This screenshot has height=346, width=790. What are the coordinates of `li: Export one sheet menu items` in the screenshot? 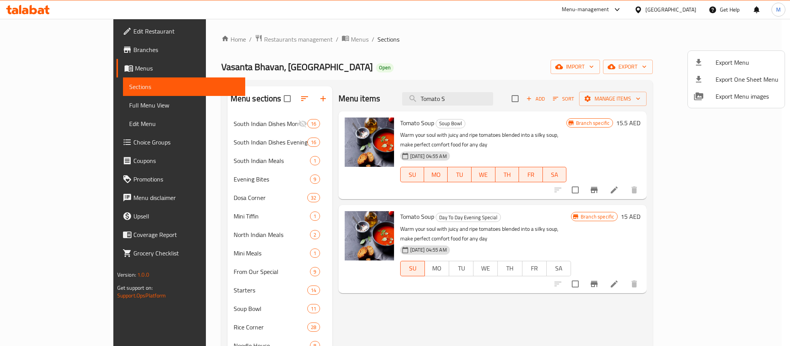 It's located at (736, 79).